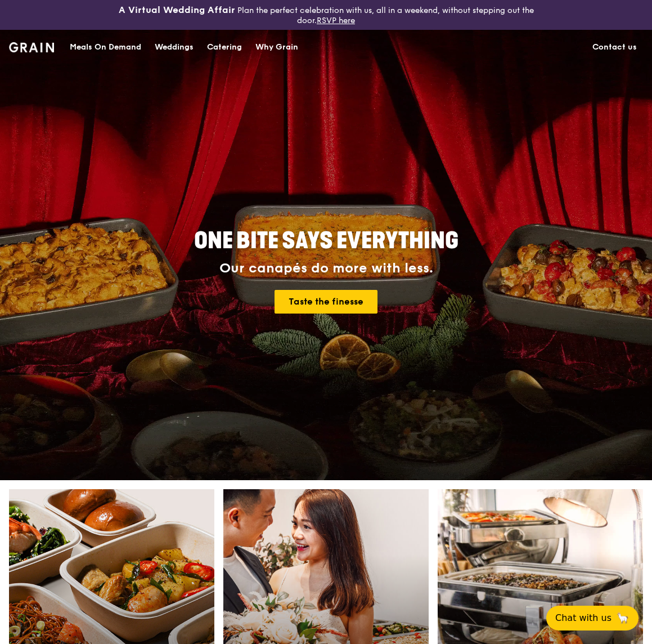 The image size is (652, 644). What do you see at coordinates (177, 10) in the screenshot?
I see `h3: A Virtual Wedding Affair` at bounding box center [177, 10].